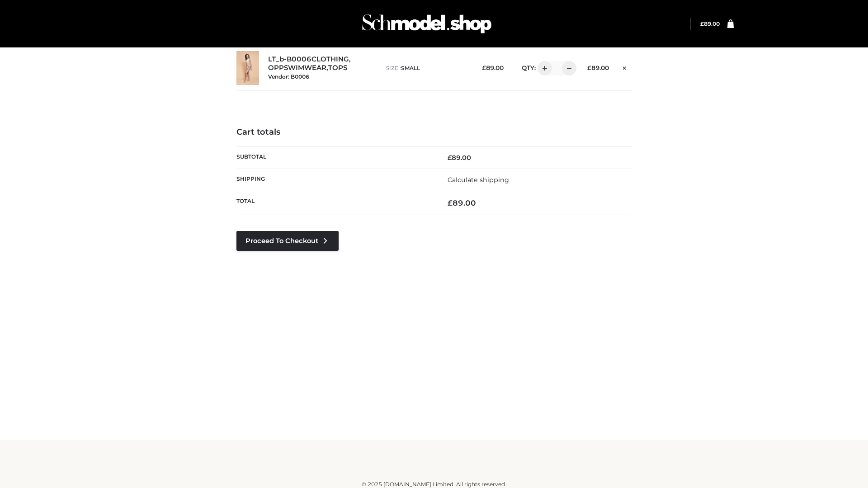 The width and height of the screenshot is (868, 488). What do you see at coordinates (335, 203) in the screenshot?
I see `th: Total` at bounding box center [335, 203].